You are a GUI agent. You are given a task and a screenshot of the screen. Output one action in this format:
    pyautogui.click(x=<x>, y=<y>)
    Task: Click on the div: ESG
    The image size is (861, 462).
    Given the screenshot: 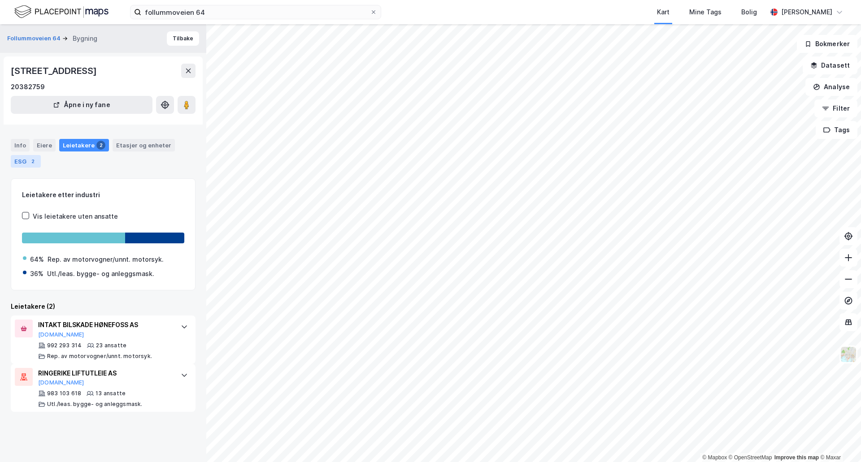 What is the action you would take?
    pyautogui.click(x=26, y=161)
    